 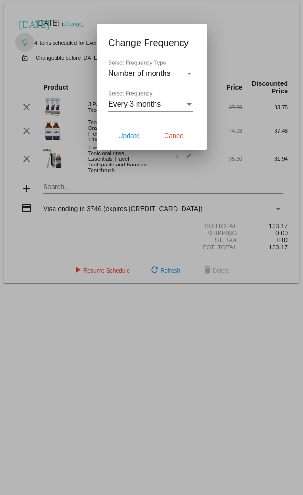 What do you see at coordinates (174, 136) in the screenshot?
I see `button: Cancel` at bounding box center [174, 136].